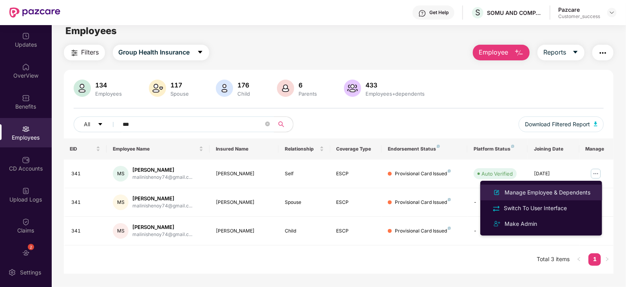 This screenshot has height=287, width=626. I want to click on span: Employees, so click(91, 31).